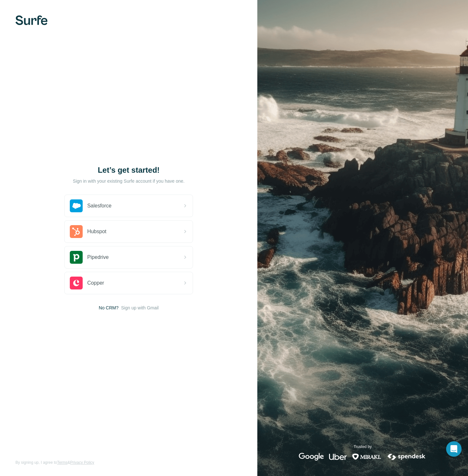 This screenshot has width=468, height=476. I want to click on img: pipedrive's logo, so click(76, 257).